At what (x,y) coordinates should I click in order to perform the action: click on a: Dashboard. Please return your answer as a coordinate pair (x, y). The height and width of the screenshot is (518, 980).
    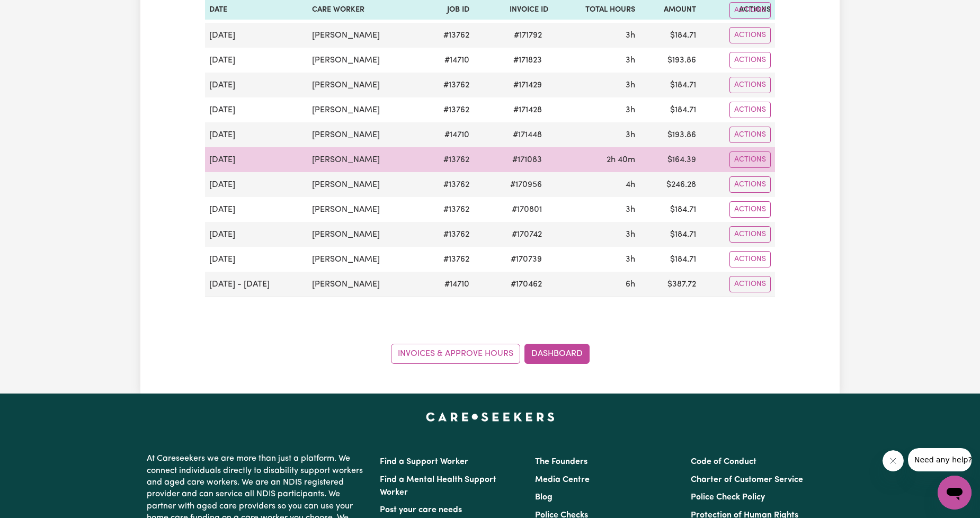
    Looking at the image, I should click on (557, 354).